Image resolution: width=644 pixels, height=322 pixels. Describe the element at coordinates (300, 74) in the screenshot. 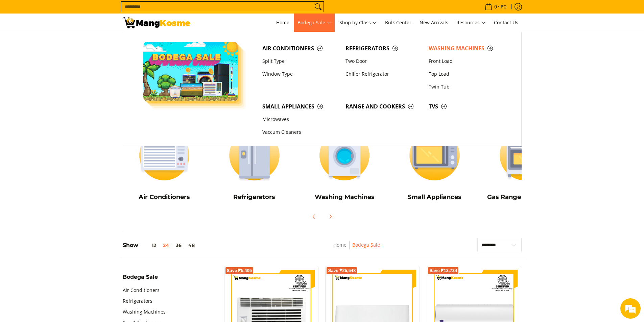

I see `a: Window Type` at that location.